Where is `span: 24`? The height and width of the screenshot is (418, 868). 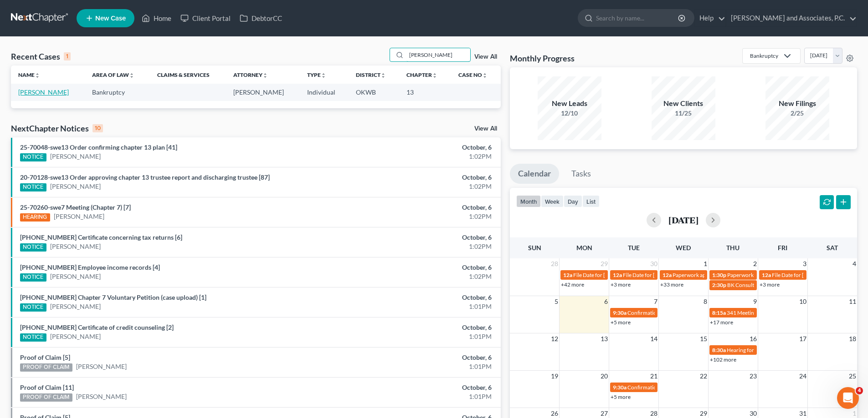
span: 24 is located at coordinates (802, 376).